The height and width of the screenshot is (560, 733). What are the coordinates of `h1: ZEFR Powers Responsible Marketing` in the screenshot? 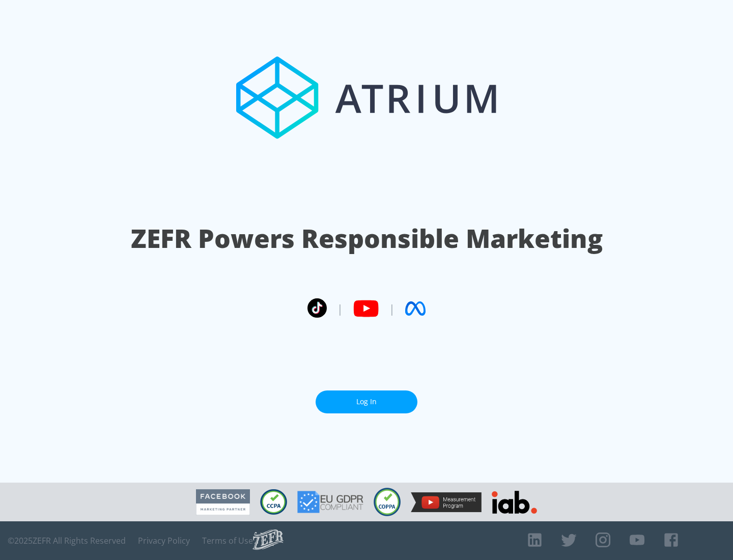 It's located at (367, 238).